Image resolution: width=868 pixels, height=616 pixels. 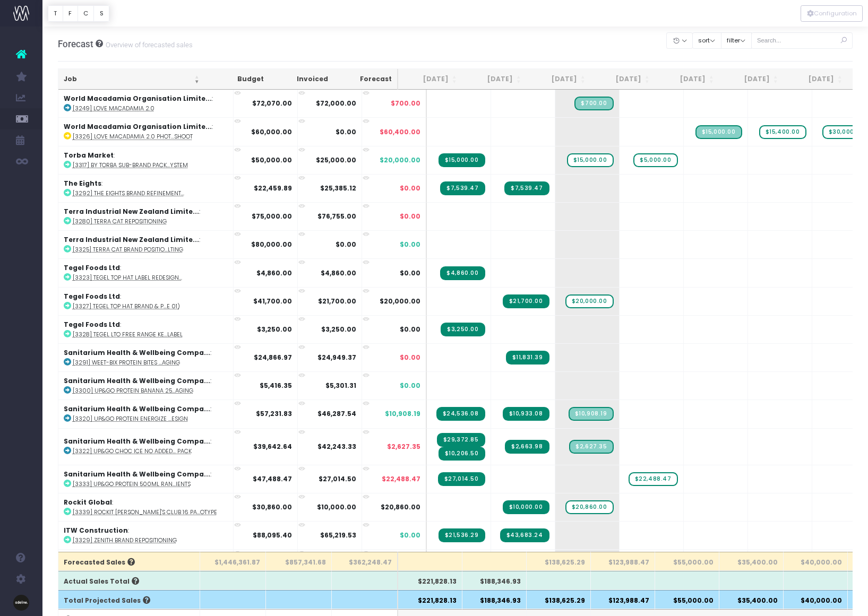 What do you see at coordinates (272, 216) in the screenshot?
I see `strong: $75,000.00` at bounding box center [272, 216].